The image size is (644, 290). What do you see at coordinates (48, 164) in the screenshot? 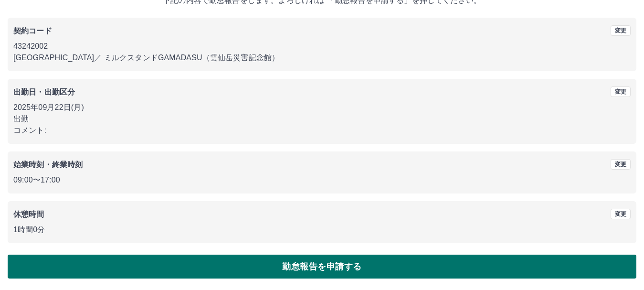
I see `b: 始業時刻・終業時刻` at bounding box center [48, 164].